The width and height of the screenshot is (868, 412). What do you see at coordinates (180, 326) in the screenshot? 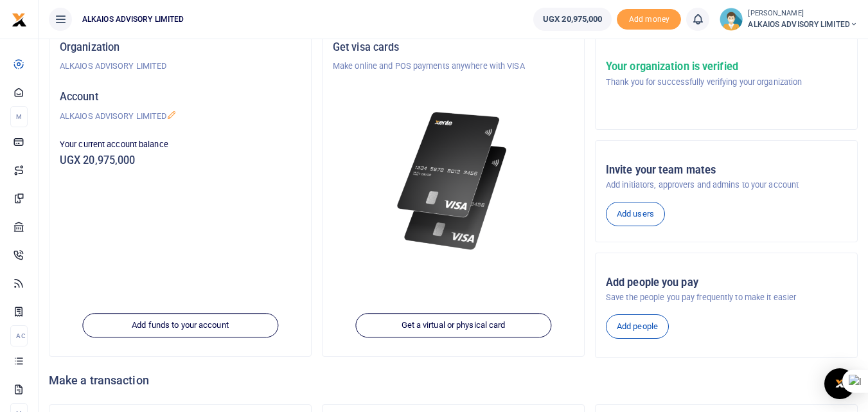
I see `a: Add funds to your account` at bounding box center [180, 326].